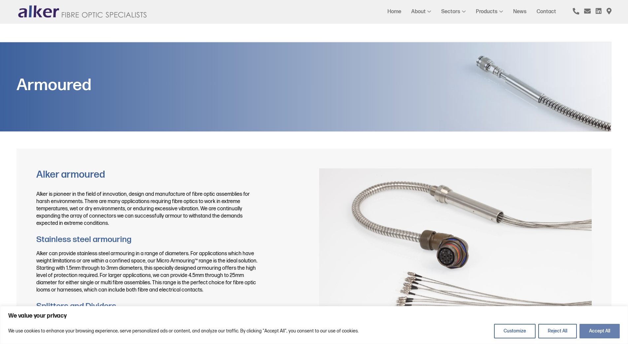 This screenshot has width=628, height=344. What do you see at coordinates (547, 12) in the screenshot?
I see `a: Contact` at bounding box center [547, 12].